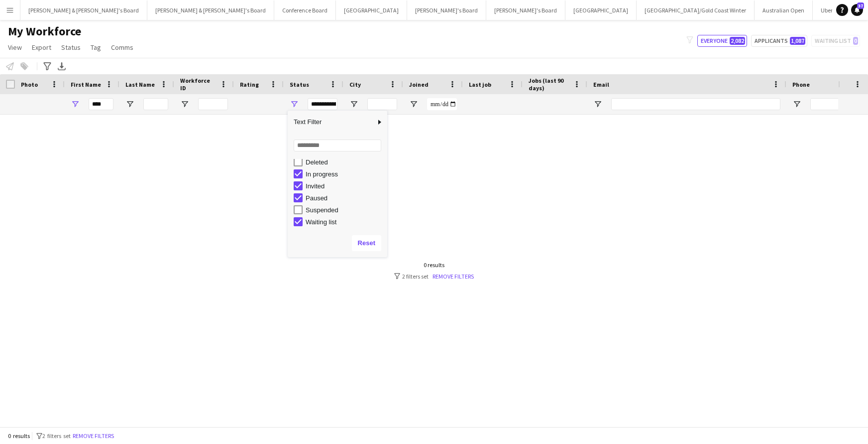  I want to click on div: Waiting list, so click(345, 222).